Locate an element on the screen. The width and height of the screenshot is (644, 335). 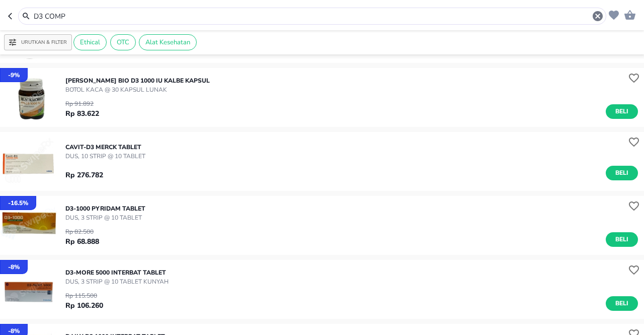
p: Rp 106.260 is located at coordinates (84, 305).